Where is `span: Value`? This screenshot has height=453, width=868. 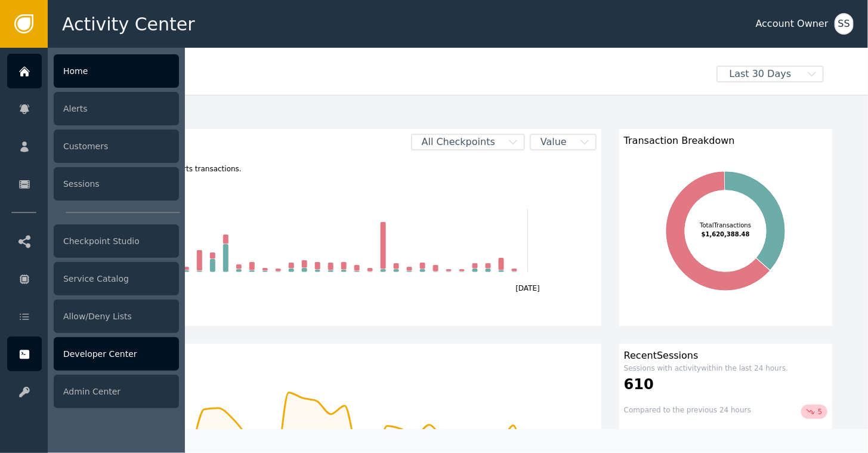
span: Value is located at coordinates (554, 142).